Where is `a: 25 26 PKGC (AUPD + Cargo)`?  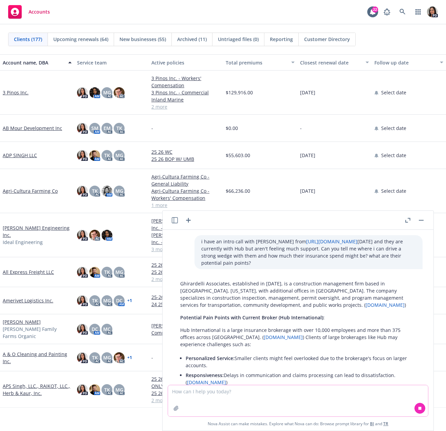
a: 25 26 PKGC (AUPD + Cargo) is located at coordinates (186, 265).